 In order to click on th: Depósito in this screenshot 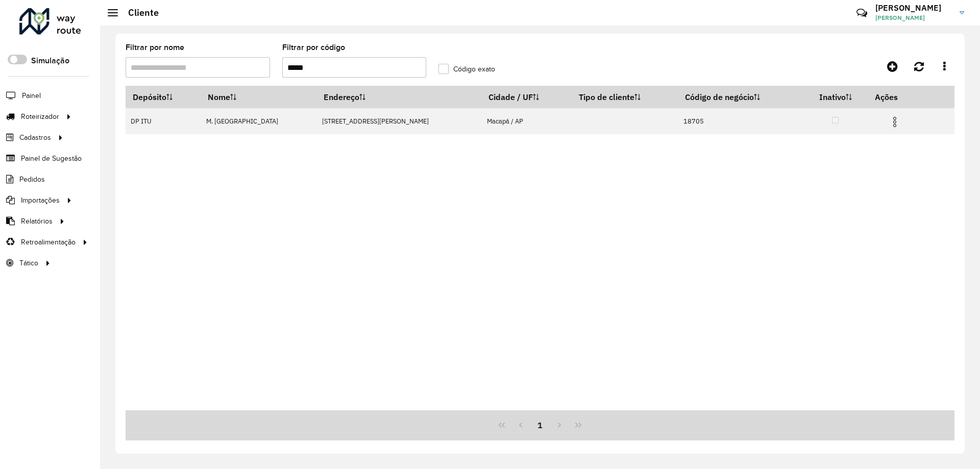, I will do `click(164, 97)`.